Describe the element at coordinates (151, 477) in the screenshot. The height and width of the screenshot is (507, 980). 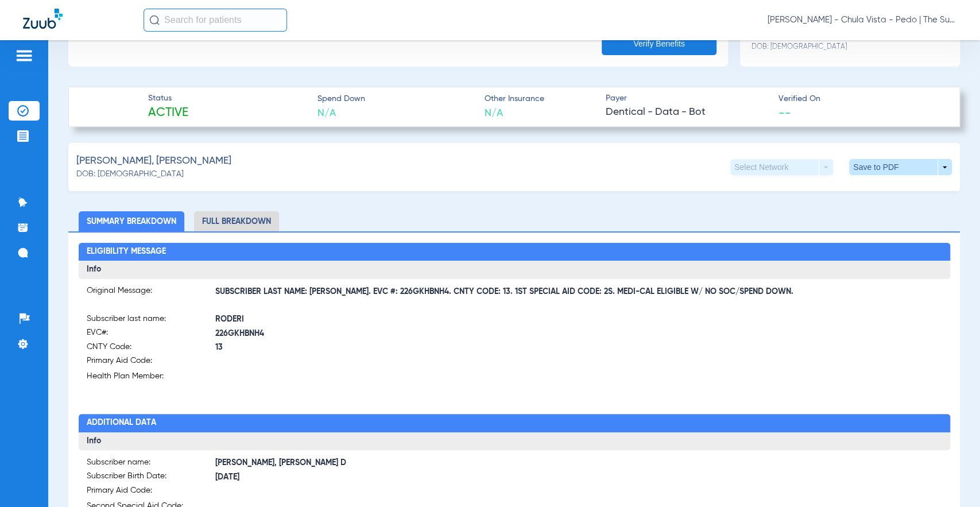
I see `span: Subscriber Birth Date:` at that location.